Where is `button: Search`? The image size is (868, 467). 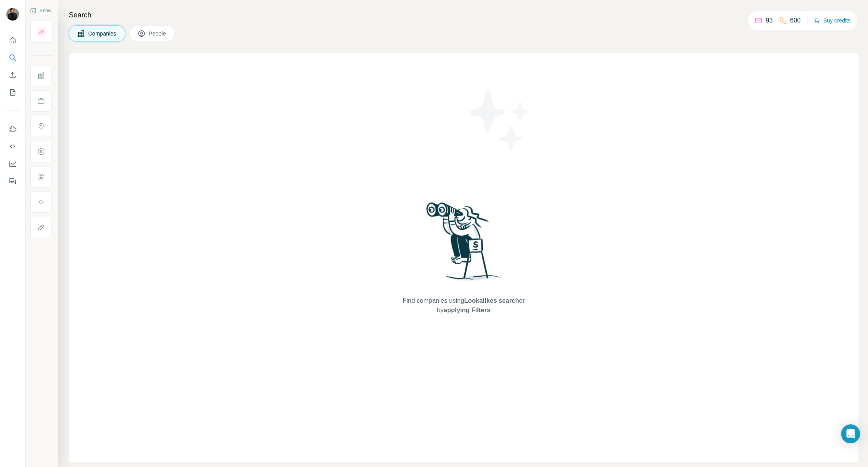
button: Search is located at coordinates (13, 58).